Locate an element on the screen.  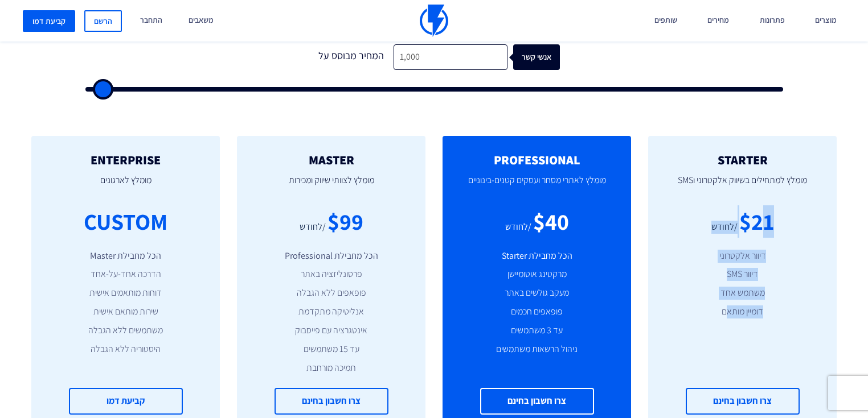
h2: PROFESSIONAL is located at coordinates (536, 160).